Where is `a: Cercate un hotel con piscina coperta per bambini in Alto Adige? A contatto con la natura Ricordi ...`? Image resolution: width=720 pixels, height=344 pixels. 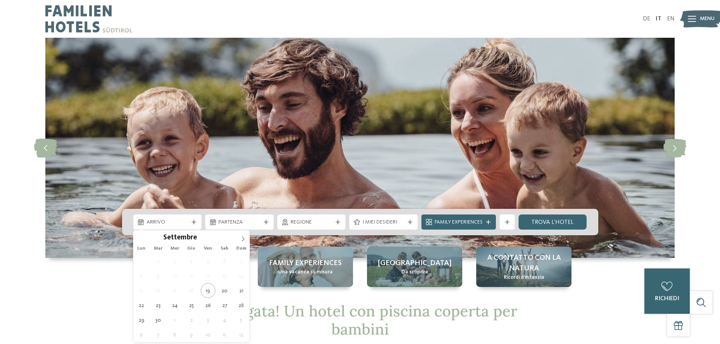 a: Cercate un hotel con piscina coperta per bambini in Alto Adige? A contatto con la natura Ricordi ... is located at coordinates (524, 267).